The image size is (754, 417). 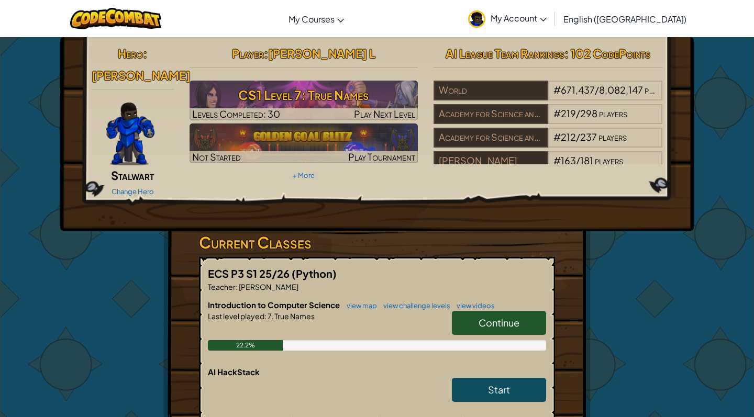 I want to click on span: Levels Completed: 30, so click(x=236, y=114).